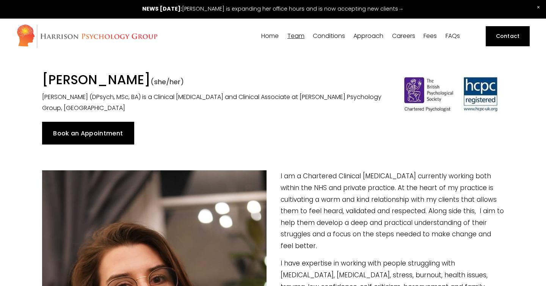  Describe the element at coordinates (296, 36) in the screenshot. I see `span: Team` at that location.